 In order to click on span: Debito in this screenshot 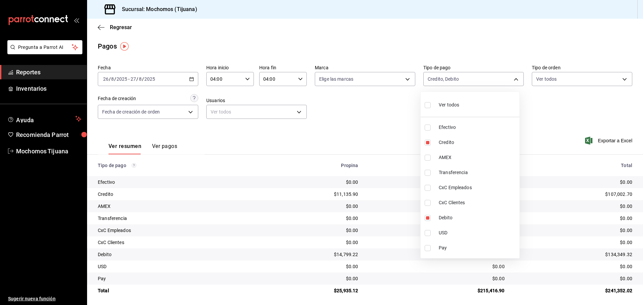, I will do `click(478, 218)`.